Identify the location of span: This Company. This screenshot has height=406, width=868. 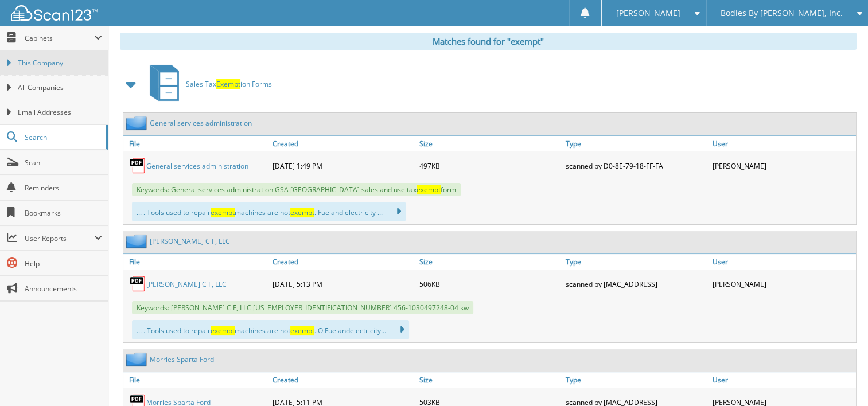
(60, 63).